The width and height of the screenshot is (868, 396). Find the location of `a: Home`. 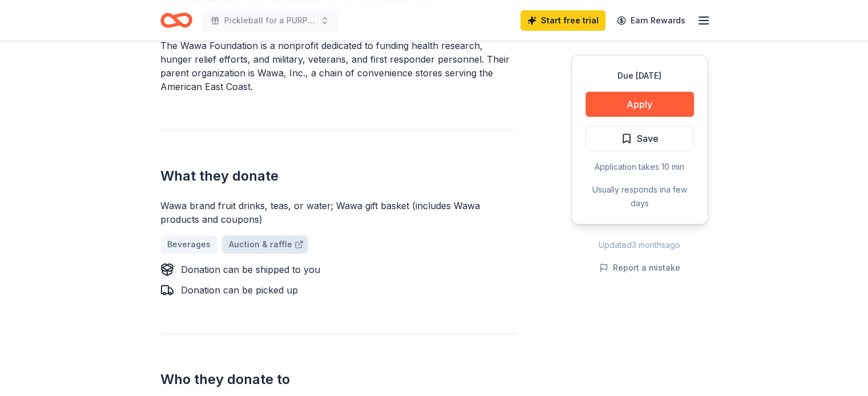

a: Home is located at coordinates (176, 20).